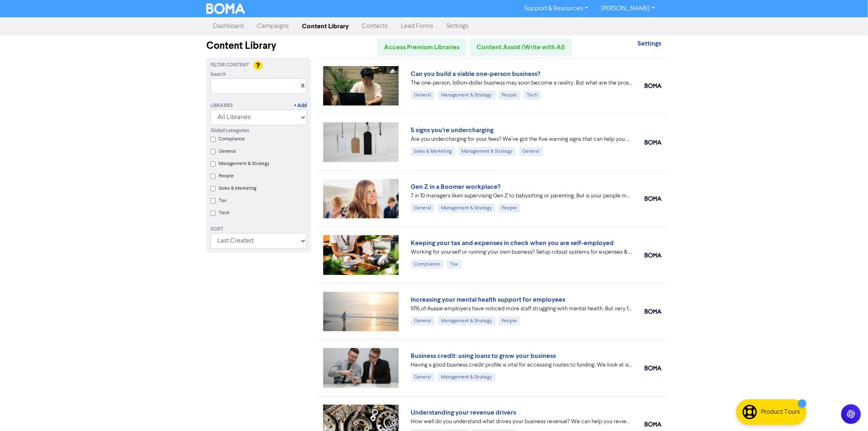 The width and height of the screenshot is (868, 431). What do you see at coordinates (454, 265) in the screenshot?
I see `div: Tax` at bounding box center [454, 265].